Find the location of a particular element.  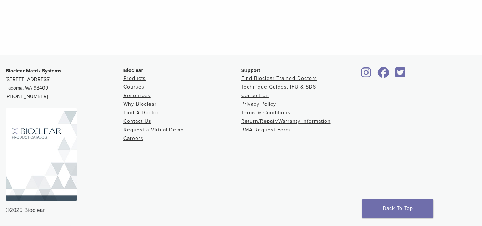

a: Request a Virtual Demo is located at coordinates (153, 129).